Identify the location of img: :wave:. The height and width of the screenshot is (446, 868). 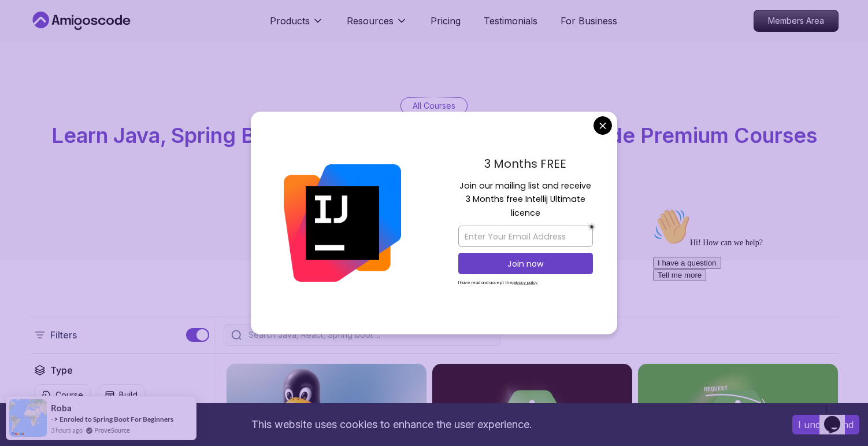
(23, 23).